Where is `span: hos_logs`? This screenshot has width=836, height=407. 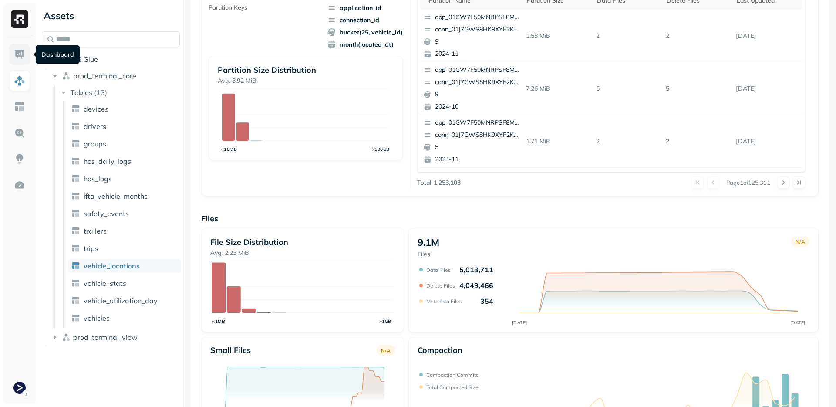
span: hos_logs is located at coordinates (98, 179).